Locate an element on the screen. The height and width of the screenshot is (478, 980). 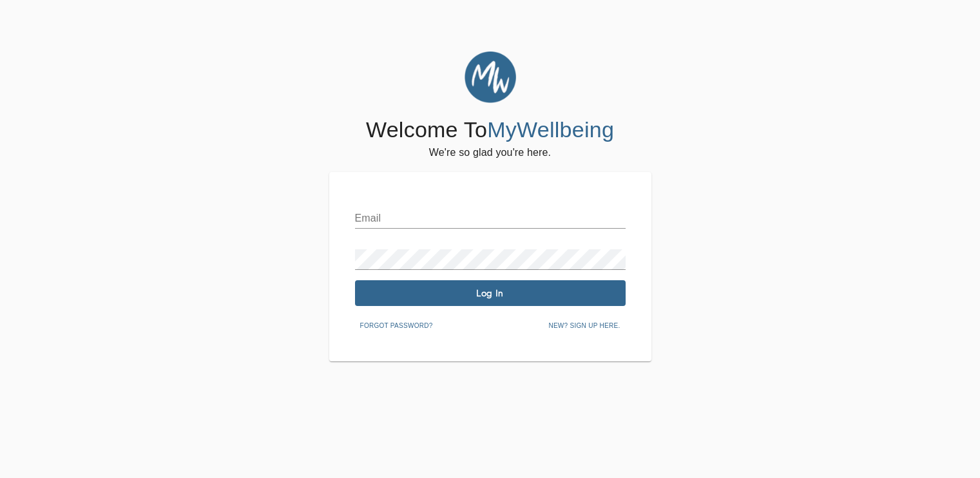
img: MyWellbeing is located at coordinates (490, 77).